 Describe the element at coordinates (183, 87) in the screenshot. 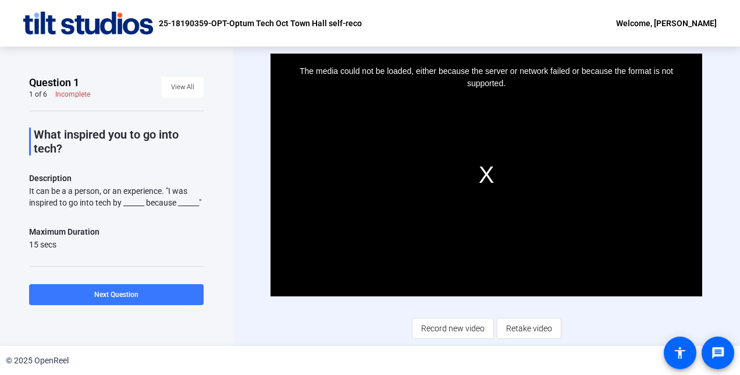

I see `button: View All` at that location.